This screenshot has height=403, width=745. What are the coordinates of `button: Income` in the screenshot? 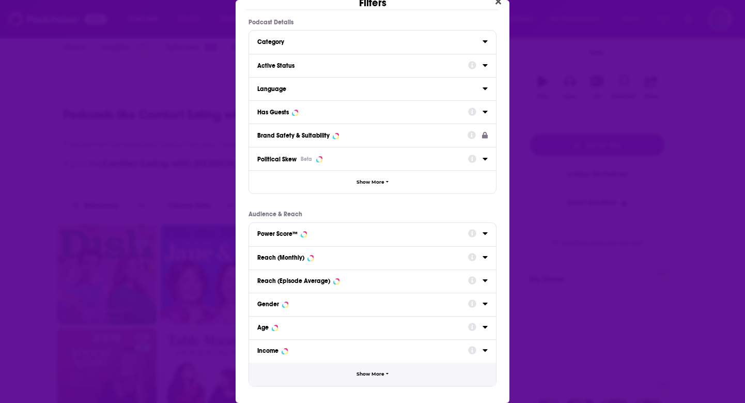 It's located at (363, 350).